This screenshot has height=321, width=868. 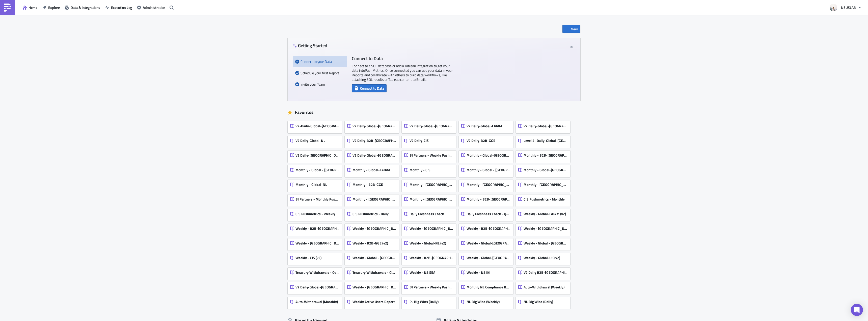 What do you see at coordinates (402, 73) in the screenshot?
I see `p: Connect to a SQL database or add a Tableau integration to get your data into PushMetrics . Once c...` at bounding box center [402, 73].